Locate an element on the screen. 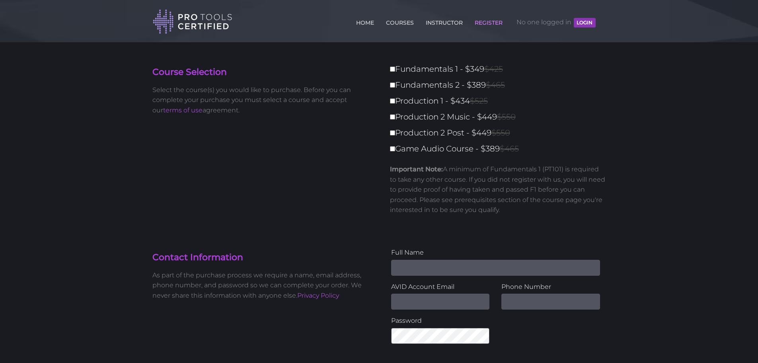  span: $425 is located at coordinates (494, 69).